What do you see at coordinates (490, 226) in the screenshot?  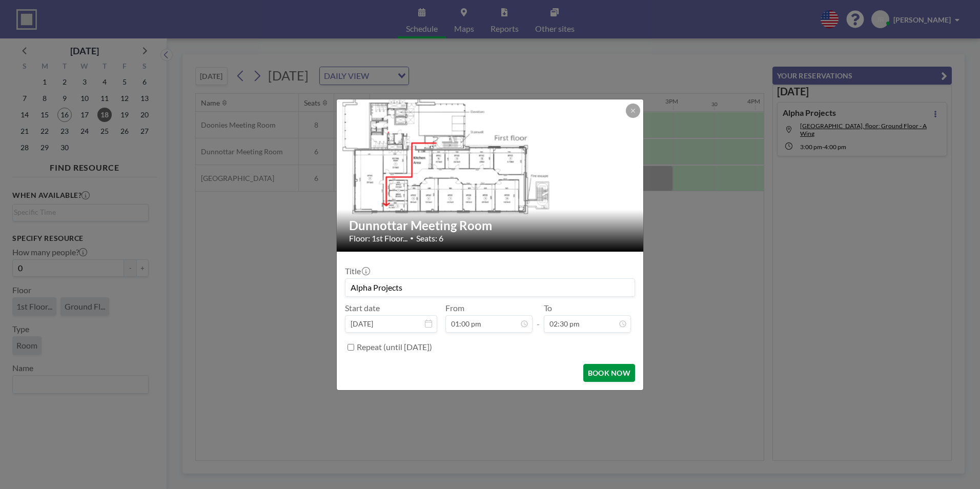 I see `h2: Dunnottar Meeting Room` at bounding box center [490, 226].